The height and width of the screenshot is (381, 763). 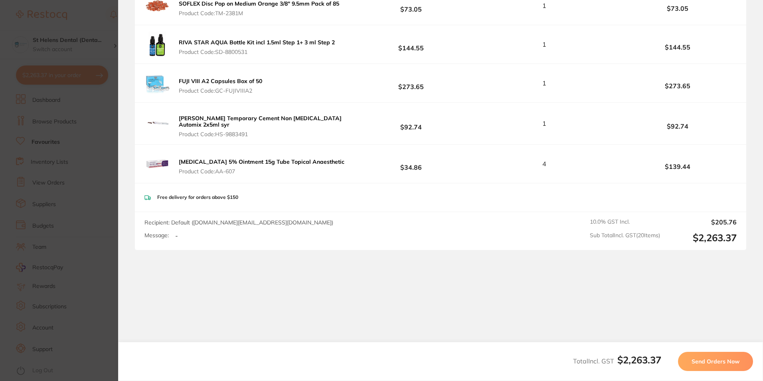 I want to click on span: Sub Total Incl. GST ( 20 Items), so click(x=625, y=238).